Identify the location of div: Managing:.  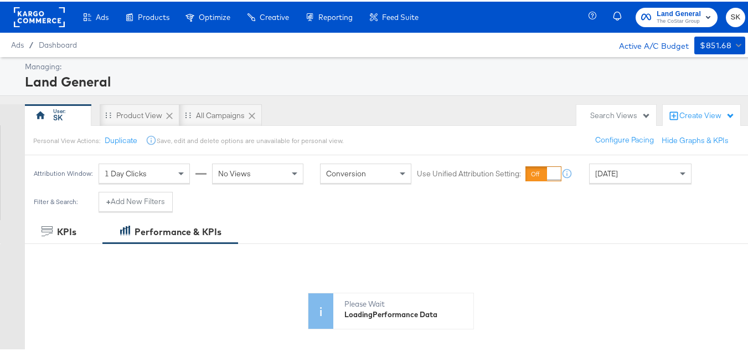
(384, 65).